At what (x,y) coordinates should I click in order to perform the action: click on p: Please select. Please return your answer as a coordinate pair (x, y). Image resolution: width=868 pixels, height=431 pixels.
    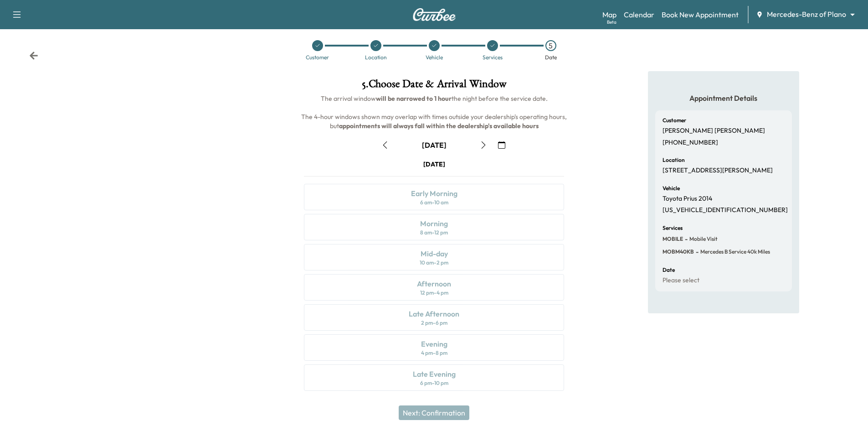
    Looking at the image, I should click on (680, 280).